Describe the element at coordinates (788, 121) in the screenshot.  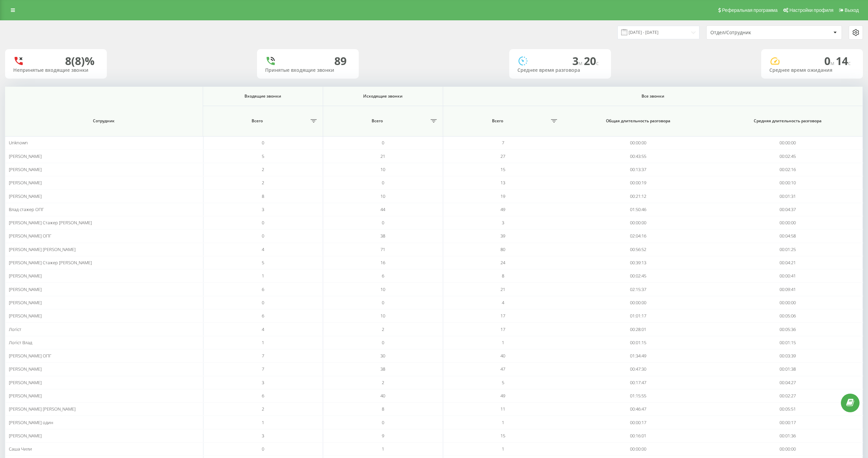
I see `span: Средняя длительность разговора` at that location.